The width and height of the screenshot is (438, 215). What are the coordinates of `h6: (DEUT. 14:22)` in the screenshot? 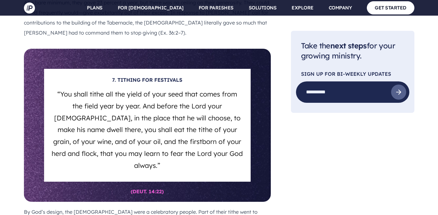 It's located at (147, 192).